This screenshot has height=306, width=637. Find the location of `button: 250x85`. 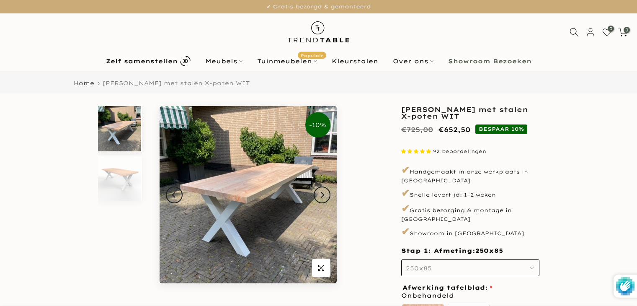

button: 250x85 is located at coordinates (471, 268).